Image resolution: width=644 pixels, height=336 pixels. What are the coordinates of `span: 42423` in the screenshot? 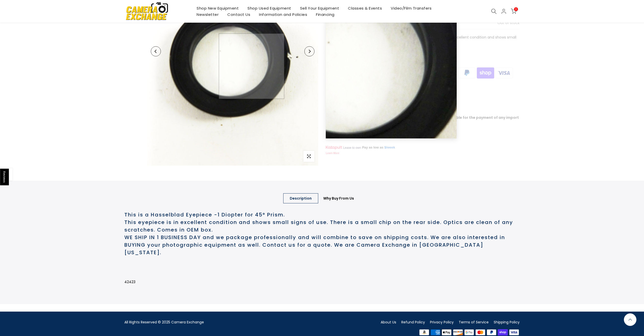 It's located at (338, 99).